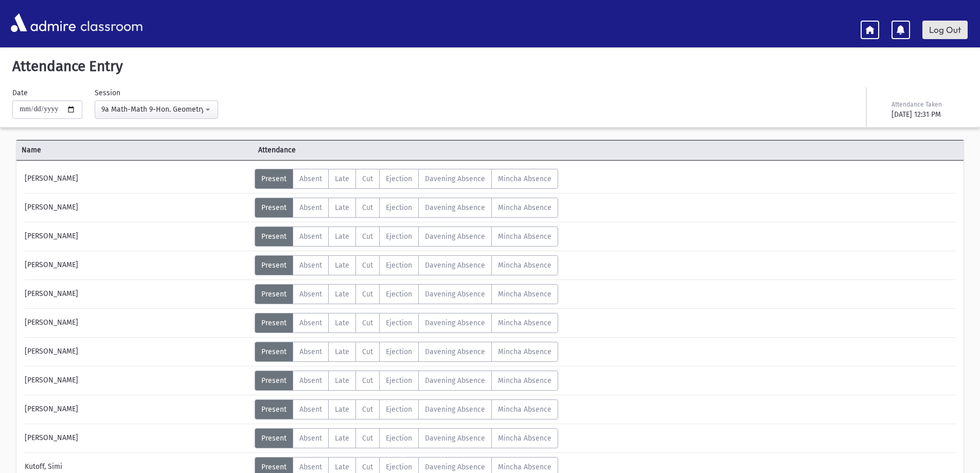 The image size is (980, 473). I want to click on span: classroom, so click(111, 22).